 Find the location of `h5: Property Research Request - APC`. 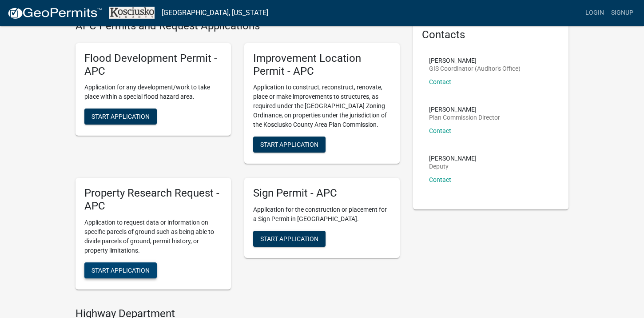

h5: Property Research Request - APC is located at coordinates (154, 200).